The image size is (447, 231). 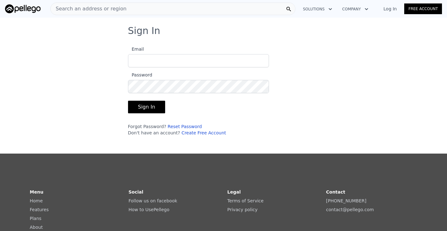 What do you see at coordinates (136, 49) in the screenshot?
I see `span: Email` at bounding box center [136, 49].